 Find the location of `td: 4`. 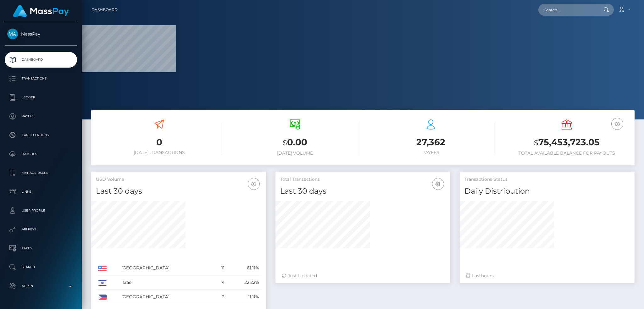

td: 4 is located at coordinates (220, 283).